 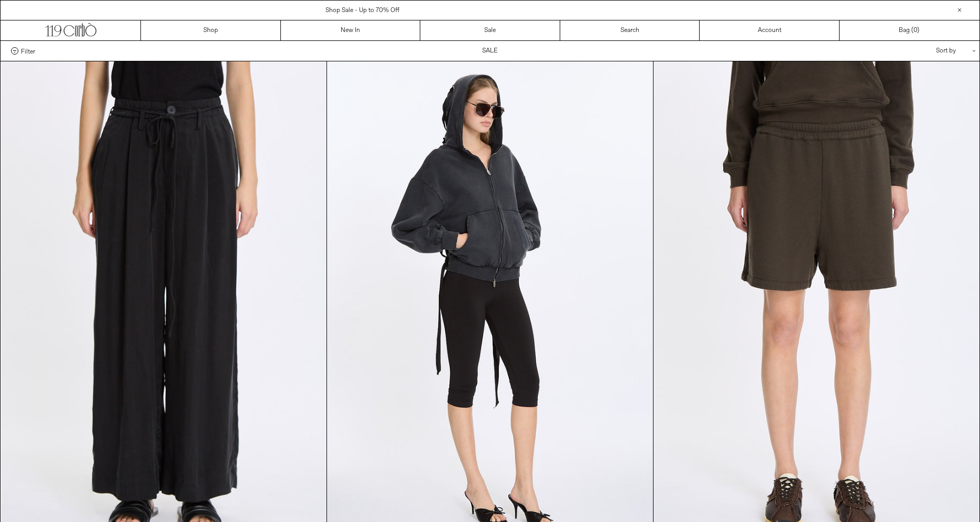 I want to click on span: Shop Sale - Up to 70% Off, so click(x=362, y=11).